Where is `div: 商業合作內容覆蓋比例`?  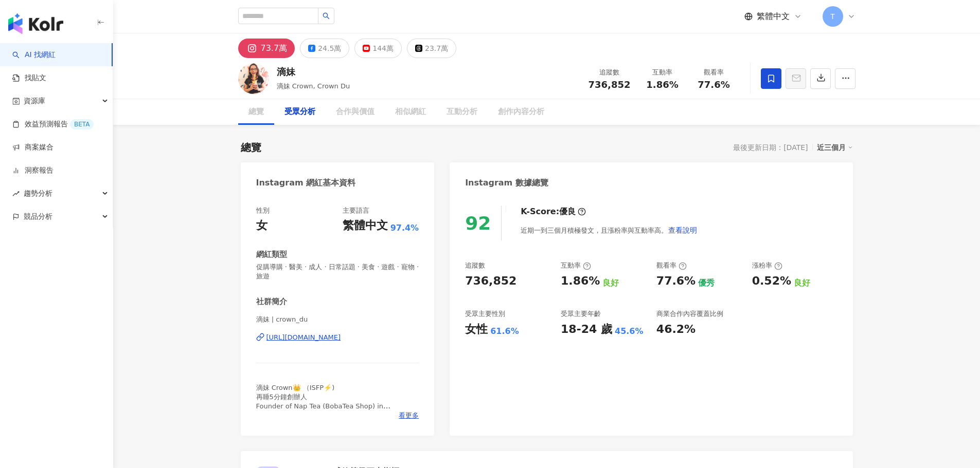 div: 商業合作內容覆蓋比例 is located at coordinates (690, 314).